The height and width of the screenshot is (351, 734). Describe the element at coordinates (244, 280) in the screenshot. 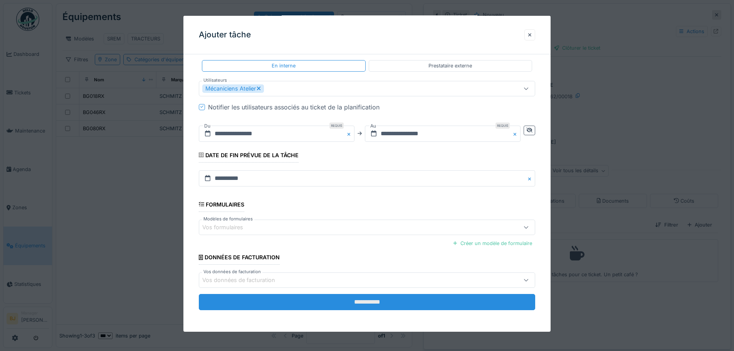

I see `div: Vos données de facturation` at that location.